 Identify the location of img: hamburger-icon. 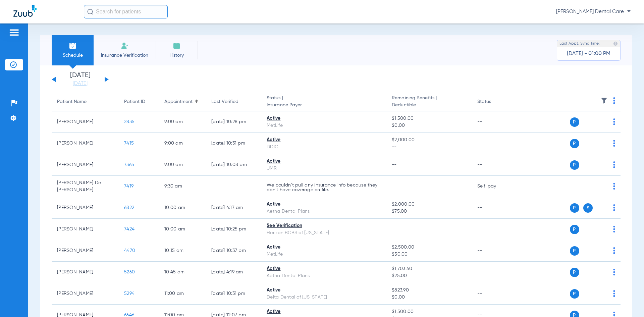
(14, 32).